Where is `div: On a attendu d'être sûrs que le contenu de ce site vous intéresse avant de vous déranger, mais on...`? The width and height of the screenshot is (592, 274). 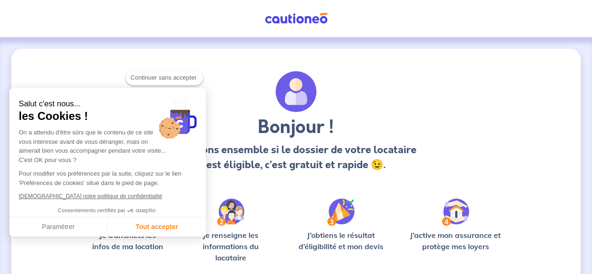 div: On a attendu d'être sûrs que le contenu de ce site vous intéresse avant de vous déranger, mais on... is located at coordinates (108, 146).